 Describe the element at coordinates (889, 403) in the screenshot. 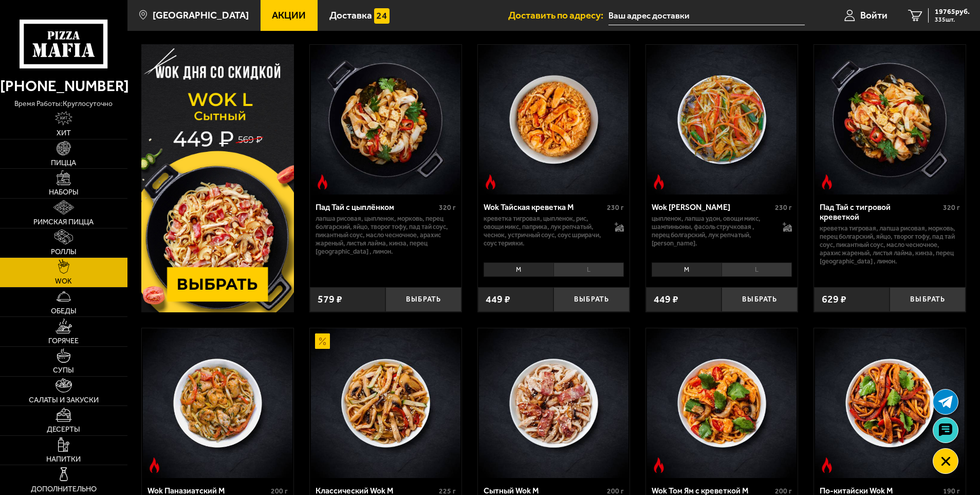

I see `img: По-китайски Wok M` at that location.